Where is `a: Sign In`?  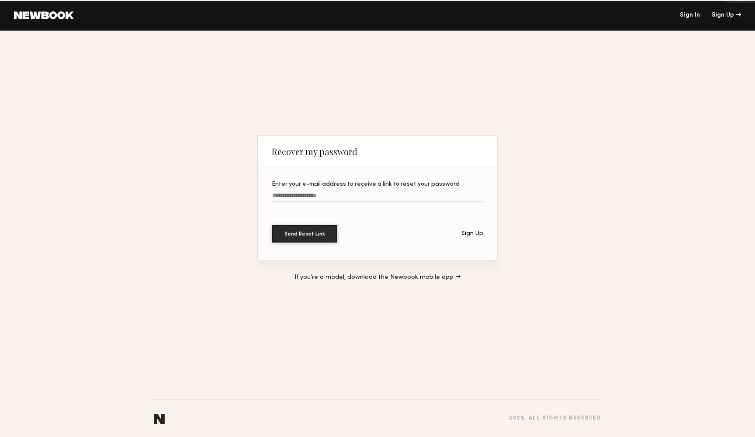 a: Sign In is located at coordinates (690, 15).